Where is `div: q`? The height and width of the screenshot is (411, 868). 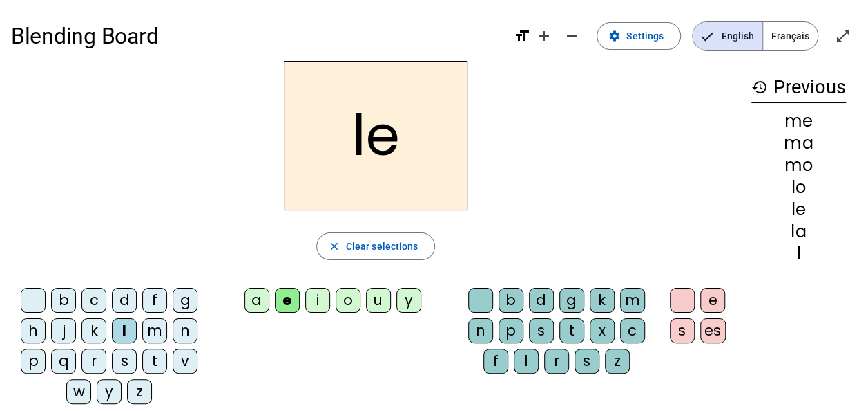
div: q is located at coordinates (64, 361).